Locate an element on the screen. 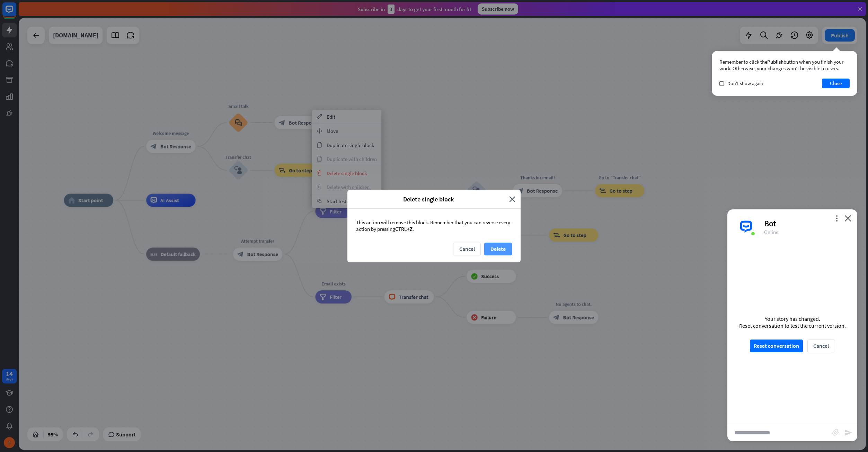 The width and height of the screenshot is (868, 452). button: Open LiveChat chat widget is located at coordinates (16, 13).